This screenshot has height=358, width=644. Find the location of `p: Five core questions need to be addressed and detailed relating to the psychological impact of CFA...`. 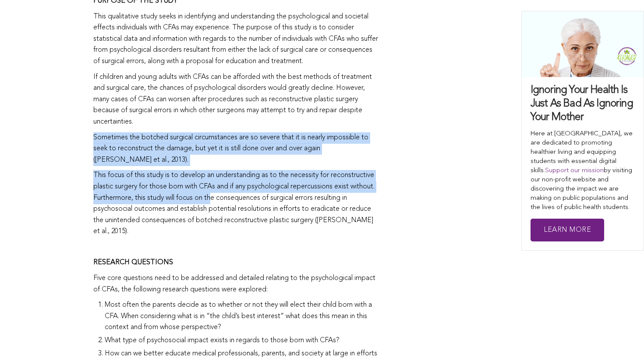

p: Five core questions need to be addressed and detailed relating to the psychological impact of CFA... is located at coordinates (236, 284).